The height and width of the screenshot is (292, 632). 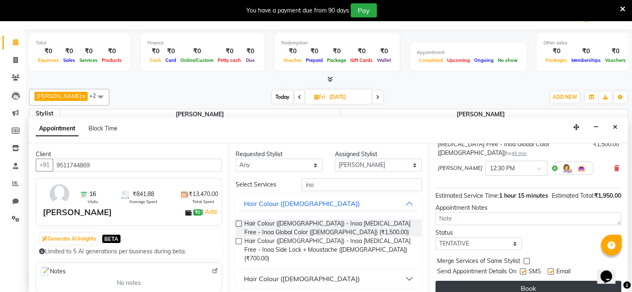 What do you see at coordinates (96, 96) in the screenshot?
I see `span: +2` at bounding box center [96, 96].